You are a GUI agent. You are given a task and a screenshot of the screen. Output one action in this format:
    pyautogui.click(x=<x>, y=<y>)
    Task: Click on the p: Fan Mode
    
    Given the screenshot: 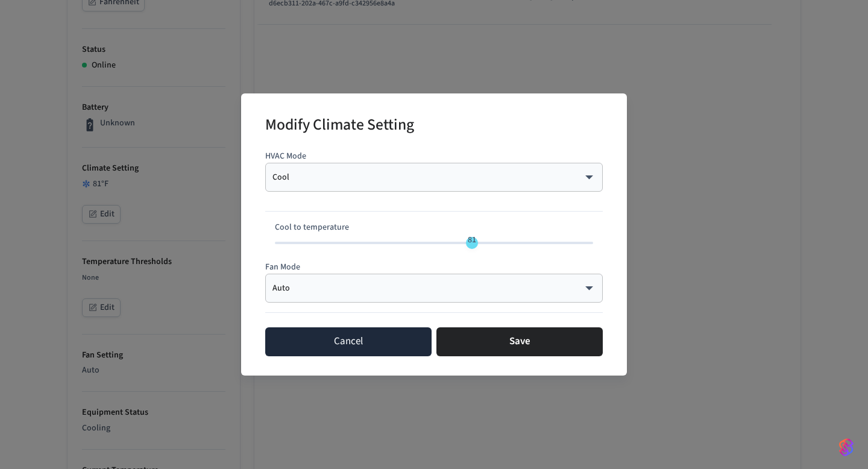 What is the action you would take?
    pyautogui.click(x=434, y=267)
    